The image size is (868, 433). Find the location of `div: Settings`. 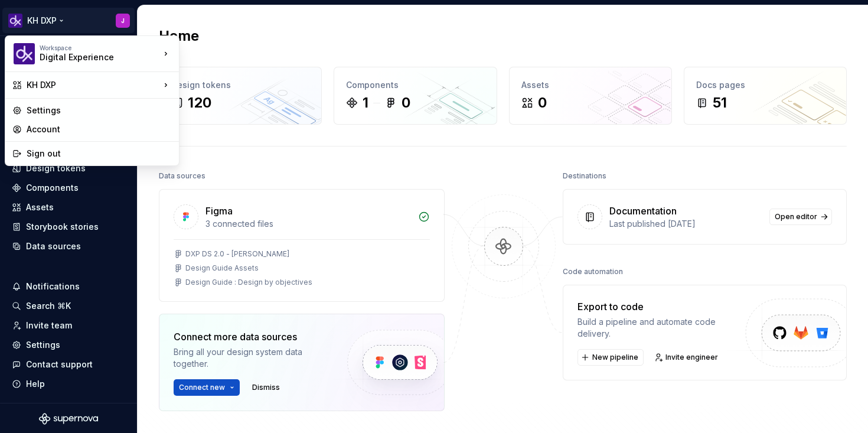

div: Settings is located at coordinates (99, 111).